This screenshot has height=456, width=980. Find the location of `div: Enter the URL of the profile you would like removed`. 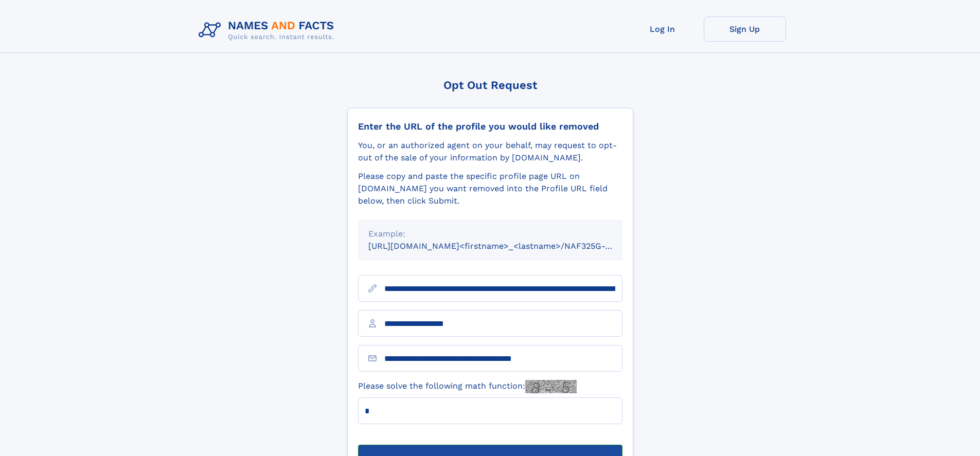

div: Enter the URL of the profile you would like removed is located at coordinates (490, 127).